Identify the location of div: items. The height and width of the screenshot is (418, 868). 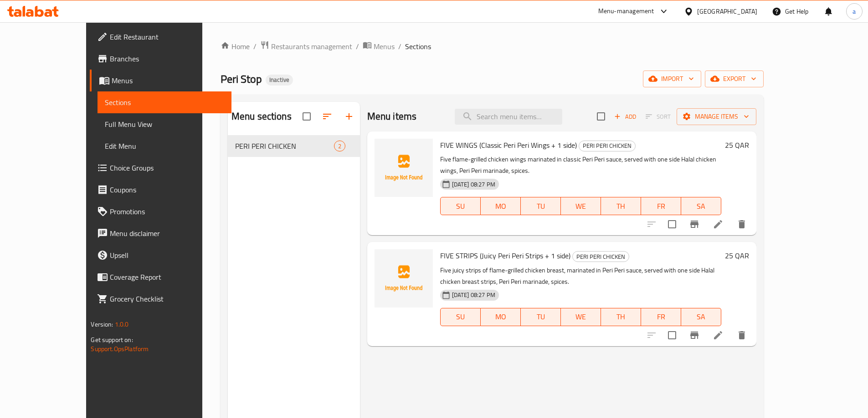
(340, 146).